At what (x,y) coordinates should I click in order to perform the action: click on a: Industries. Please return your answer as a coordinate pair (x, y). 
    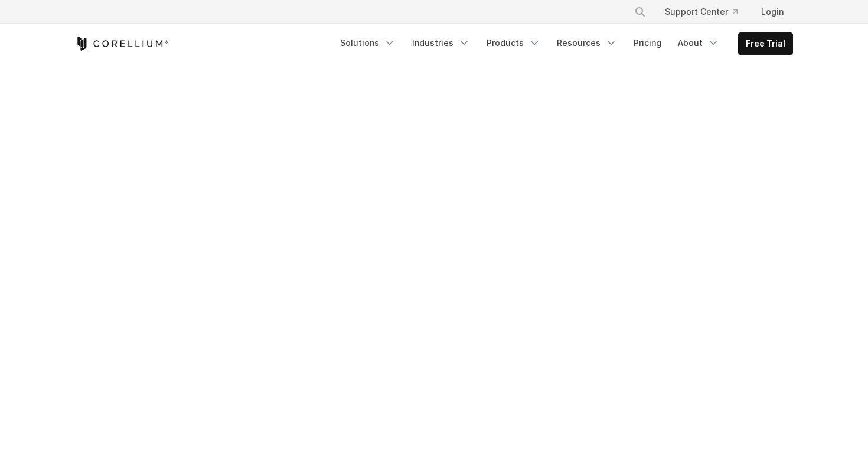
    Looking at the image, I should click on (441, 43).